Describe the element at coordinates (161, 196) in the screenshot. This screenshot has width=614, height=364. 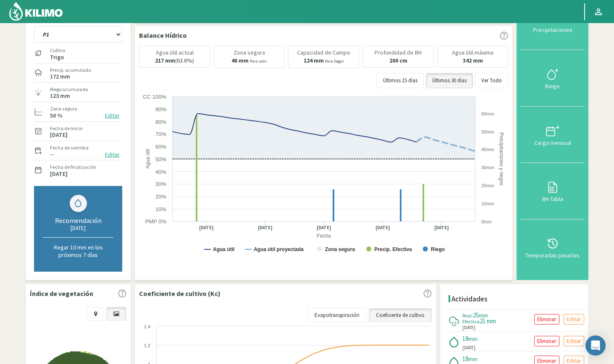
I see `text: 20%` at that location.